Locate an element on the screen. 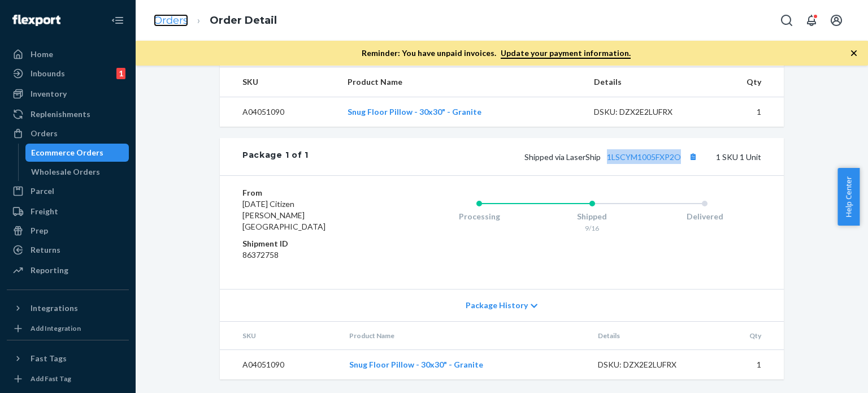  div: 1 SKU 1 Unit is located at coordinates (535, 157).